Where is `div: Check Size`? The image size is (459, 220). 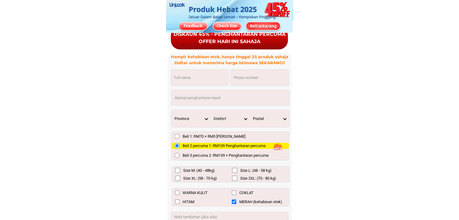
div: Check Size is located at coordinates (227, 26).